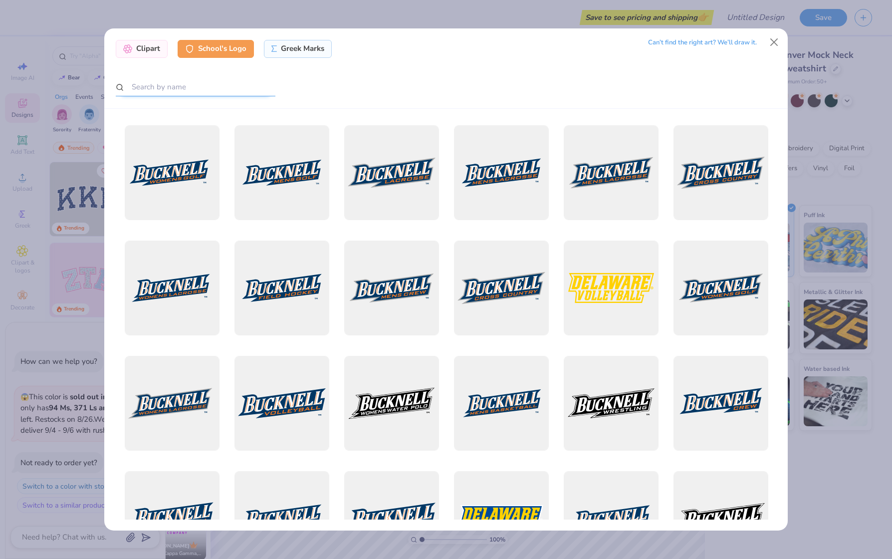 This screenshot has height=559, width=892. What do you see at coordinates (196, 87) in the screenshot?
I see `input: Search by name` at bounding box center [196, 87].